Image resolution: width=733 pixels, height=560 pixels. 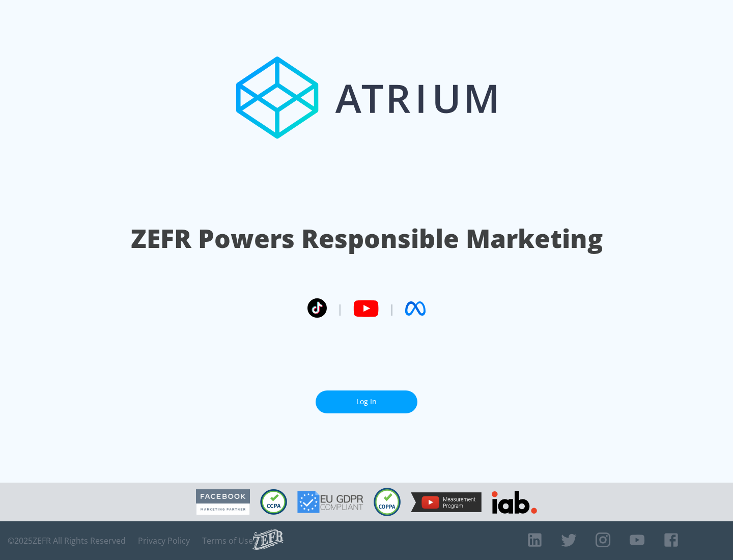 I want to click on img: Facebook Marketing Partner, so click(x=223, y=501).